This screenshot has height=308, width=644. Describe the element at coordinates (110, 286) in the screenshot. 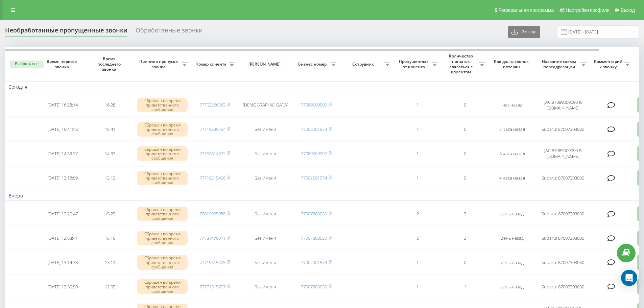

I see `td: 12:55` at that location.